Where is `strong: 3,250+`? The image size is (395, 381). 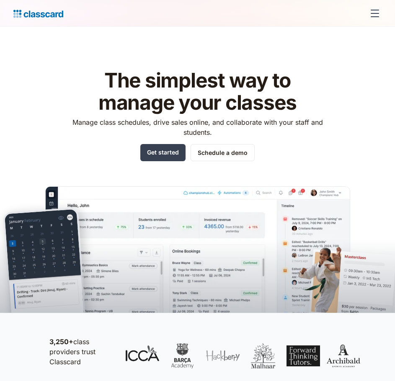
strong: 3,250+ is located at coordinates (61, 342).